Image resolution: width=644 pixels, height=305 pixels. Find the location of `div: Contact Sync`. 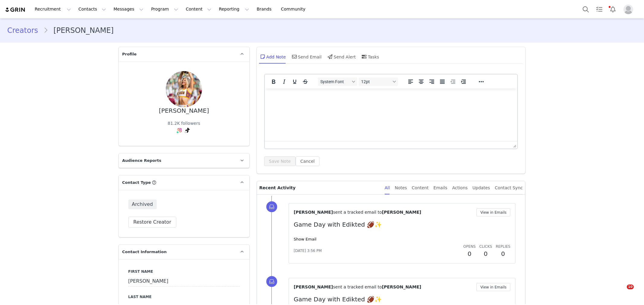

div: Contact Sync is located at coordinates (509, 188).